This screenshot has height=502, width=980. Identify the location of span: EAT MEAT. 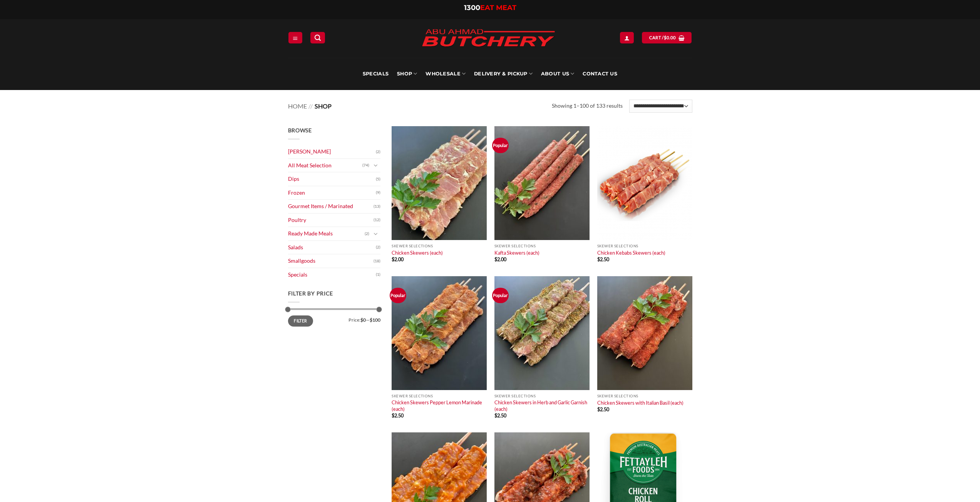
(498, 8).